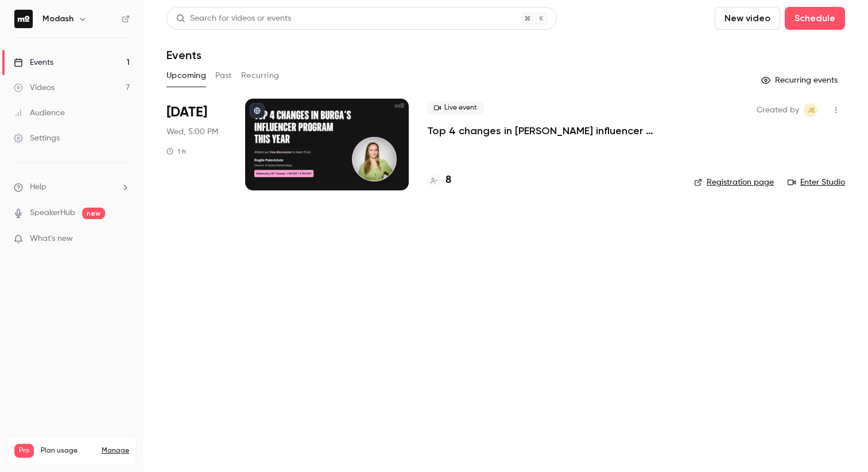  I want to click on li: help-dropdown-opener, so click(72, 187).